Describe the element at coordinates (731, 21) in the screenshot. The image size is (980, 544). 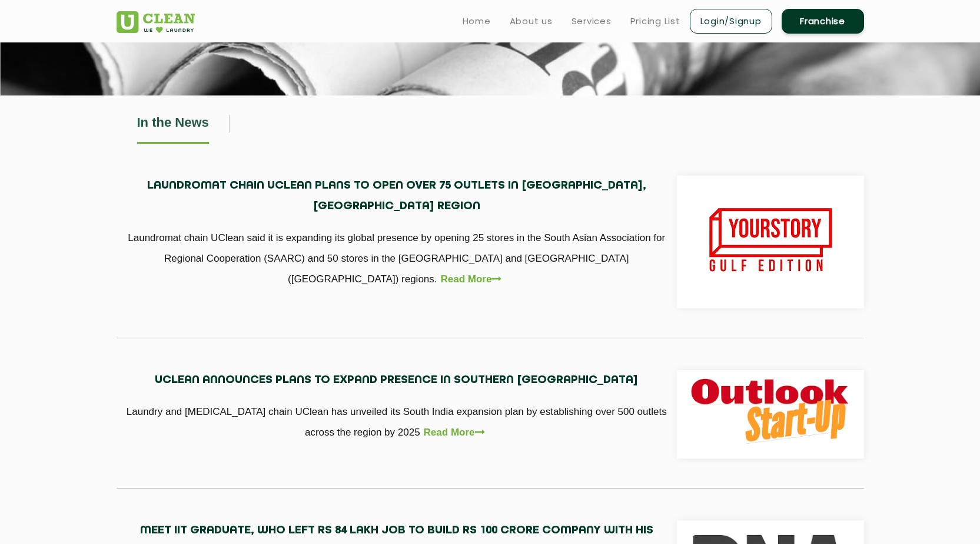
I see `a: Login/Signup` at that location.